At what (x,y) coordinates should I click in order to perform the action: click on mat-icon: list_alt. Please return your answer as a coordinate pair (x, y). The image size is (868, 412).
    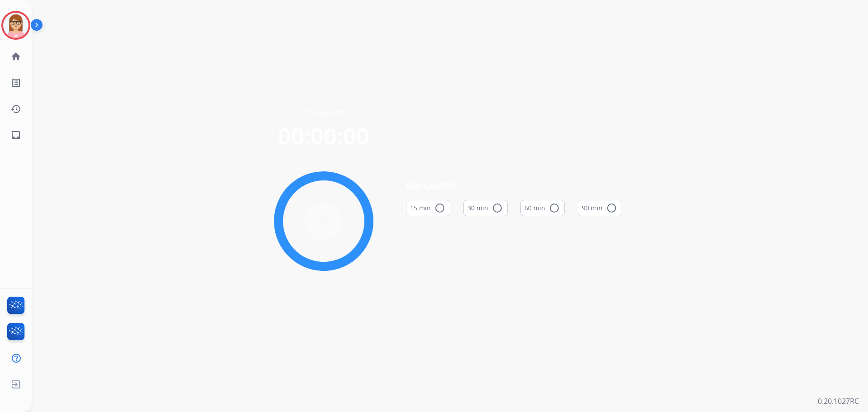
    Looking at the image, I should click on (16, 83).